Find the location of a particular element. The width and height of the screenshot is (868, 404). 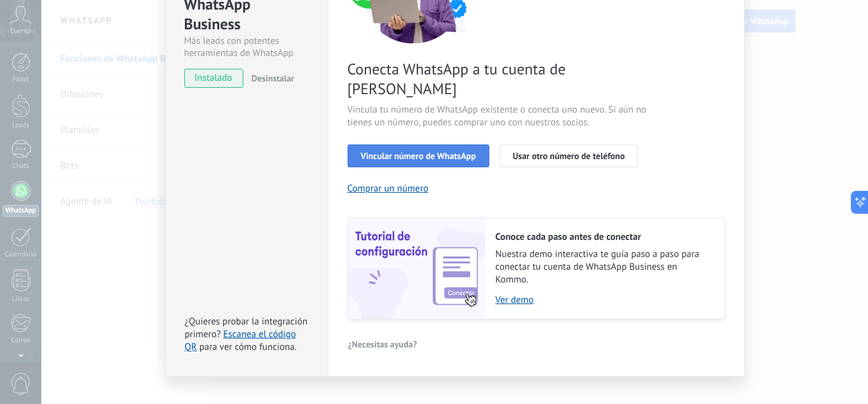

span: para ver cómo funciona. is located at coordinates (248, 346).